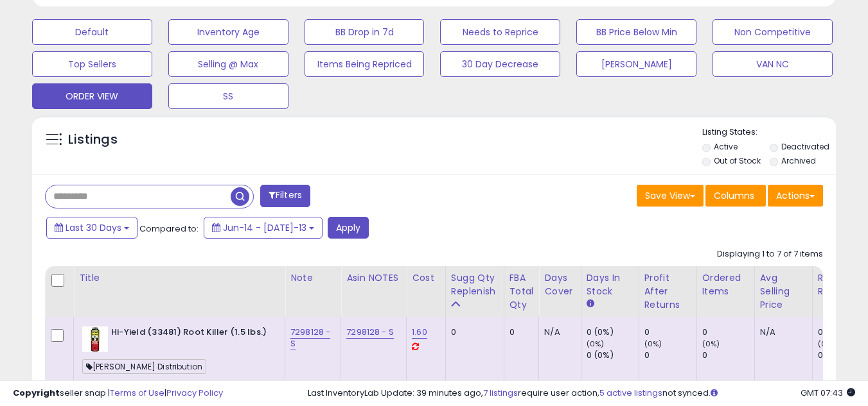 The image size is (868, 406). I want to click on h5: Listings, so click(93, 140).